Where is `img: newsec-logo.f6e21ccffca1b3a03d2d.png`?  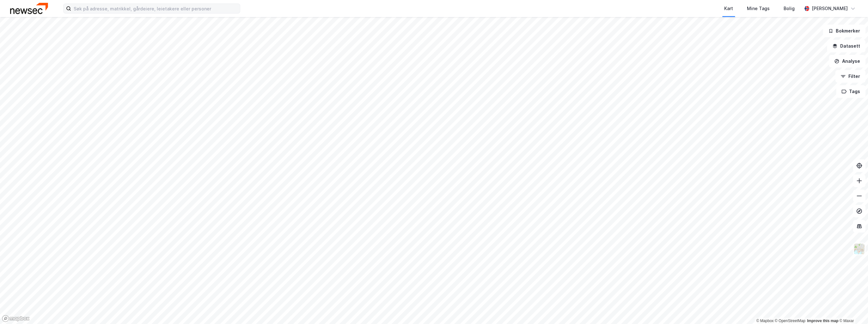 img: newsec-logo.f6e21ccffca1b3a03d2d.png is located at coordinates (29, 8).